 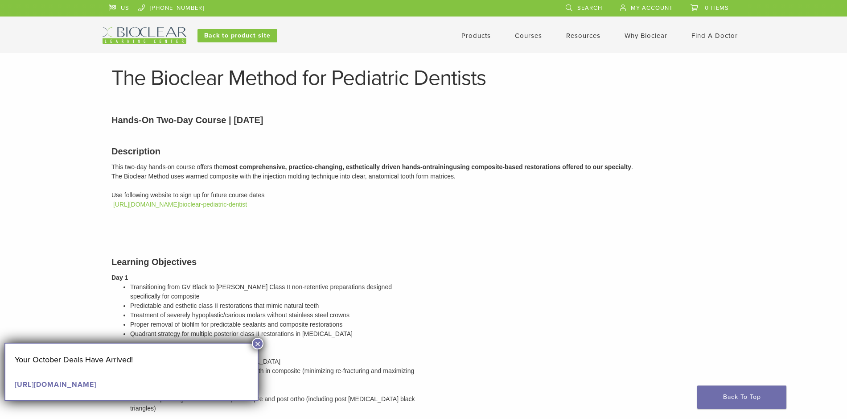 What do you see at coordinates (272, 375) in the screenshot?
I see `span: Class IV fracture repairs that ensconce the tooth in composite (minimizing re-fracturing and maxi...` at bounding box center [272, 375].